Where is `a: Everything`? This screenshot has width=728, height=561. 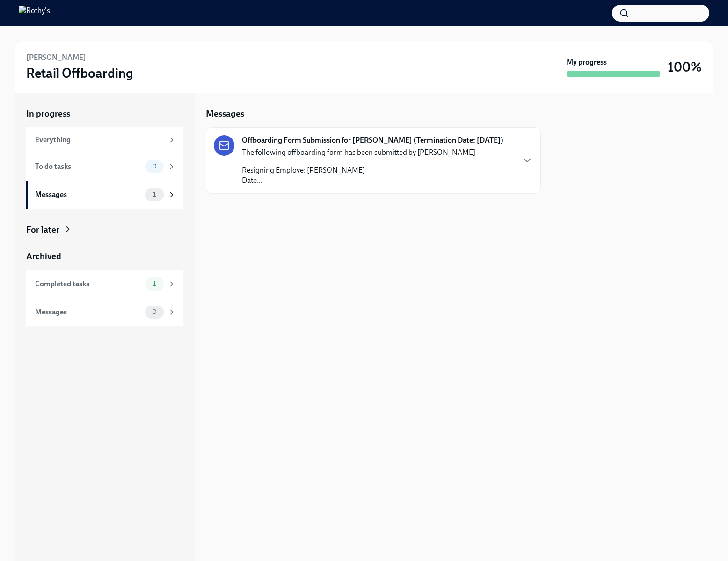
a: Everything is located at coordinates (105, 140).